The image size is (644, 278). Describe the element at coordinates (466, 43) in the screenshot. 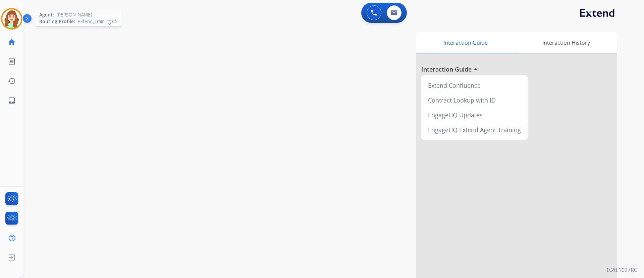

I see `div: Interaction Guide` at that location.